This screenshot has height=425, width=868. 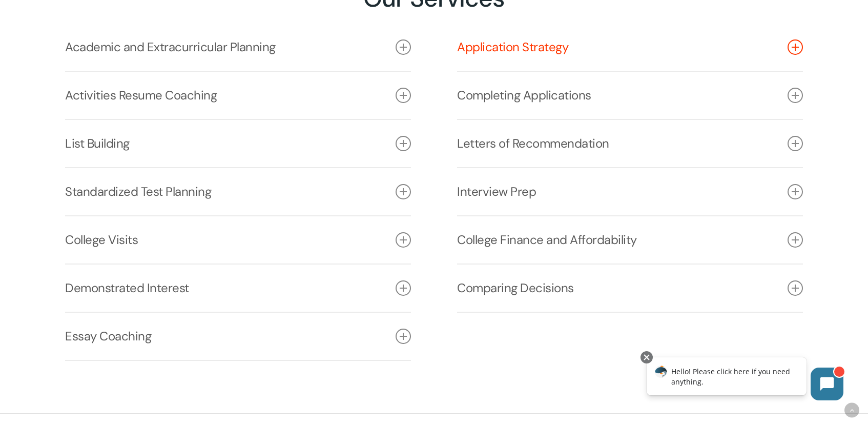 What do you see at coordinates (630, 288) in the screenshot?
I see `a: Comparing Decisions` at bounding box center [630, 288].